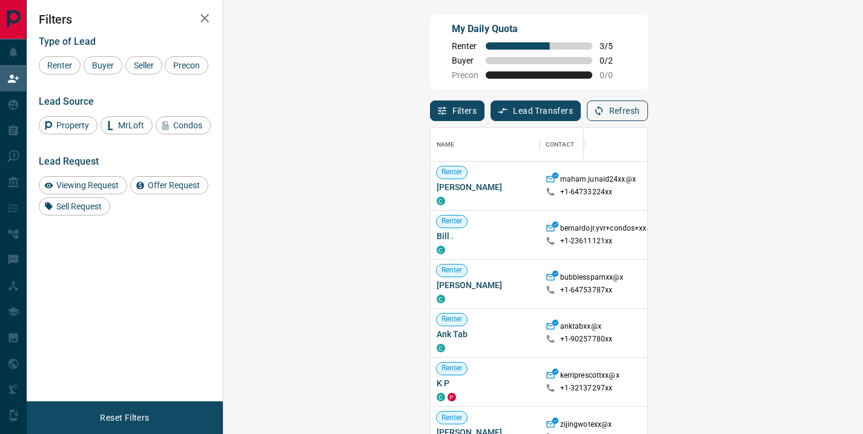 This screenshot has height=434, width=863. Describe the element at coordinates (586, 192) in the screenshot. I see `p: +1- 64733224xx` at that location.